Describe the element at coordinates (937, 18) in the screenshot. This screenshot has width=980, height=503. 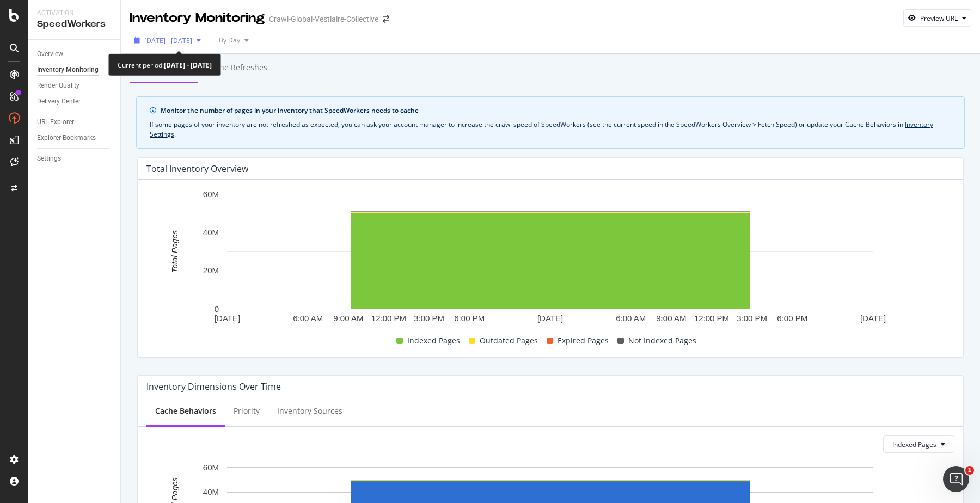
I see `button: Preview URL` at that location.